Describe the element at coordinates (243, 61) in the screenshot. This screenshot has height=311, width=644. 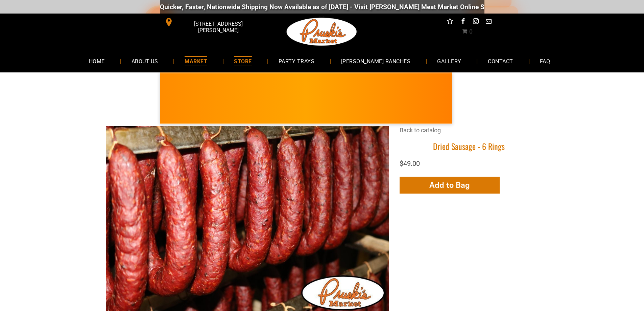
I see `a: STORE` at that location.